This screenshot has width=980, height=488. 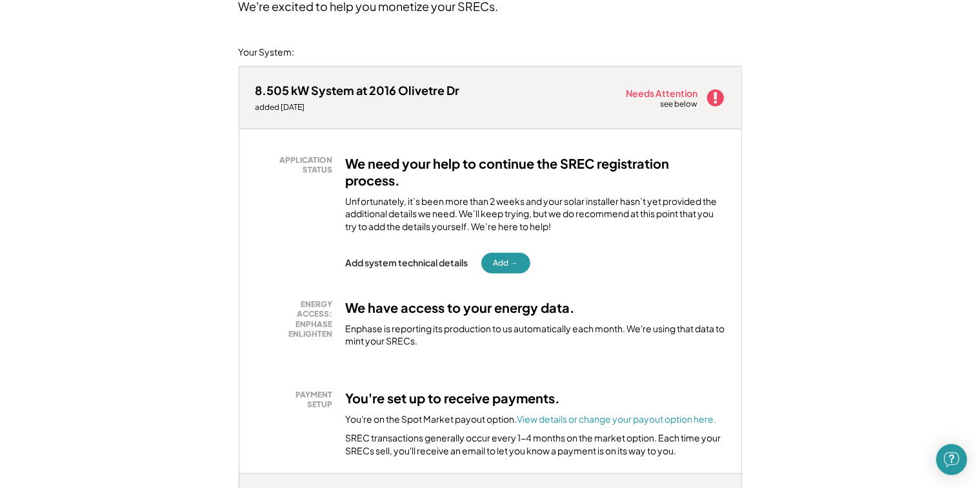 What do you see at coordinates (357, 90) in the screenshot?
I see `div: 8.505 kW System at 2016 Olivetre Dr` at bounding box center [357, 90].